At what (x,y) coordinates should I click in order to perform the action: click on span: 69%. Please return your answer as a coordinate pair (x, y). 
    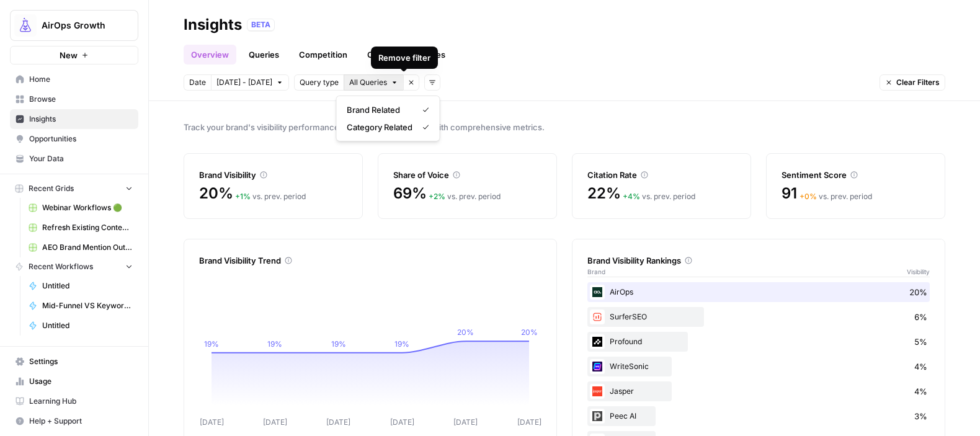
    Looking at the image, I should click on (409, 194).